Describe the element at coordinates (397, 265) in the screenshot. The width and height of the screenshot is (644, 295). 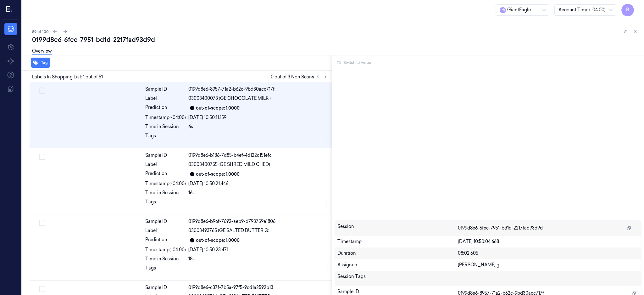
I see `div: Assignee` at that location.